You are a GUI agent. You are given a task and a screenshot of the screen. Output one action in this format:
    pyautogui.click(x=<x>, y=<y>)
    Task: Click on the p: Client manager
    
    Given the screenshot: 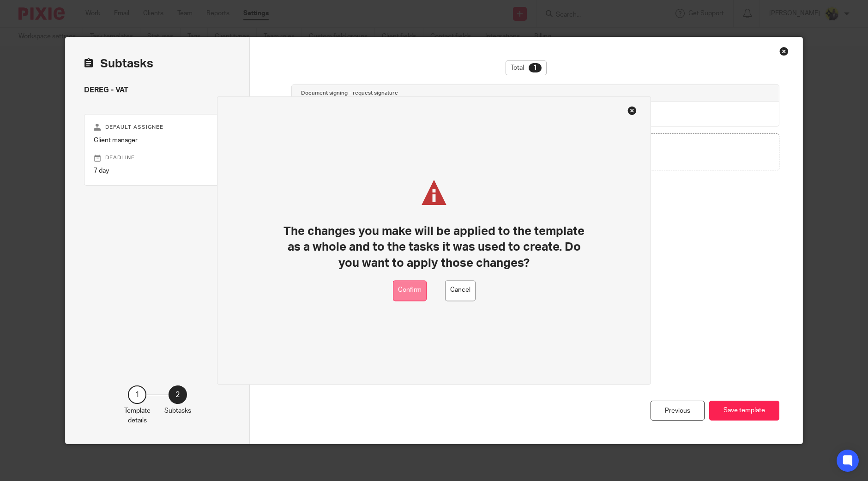 What is the action you would take?
    pyautogui.click(x=157, y=140)
    